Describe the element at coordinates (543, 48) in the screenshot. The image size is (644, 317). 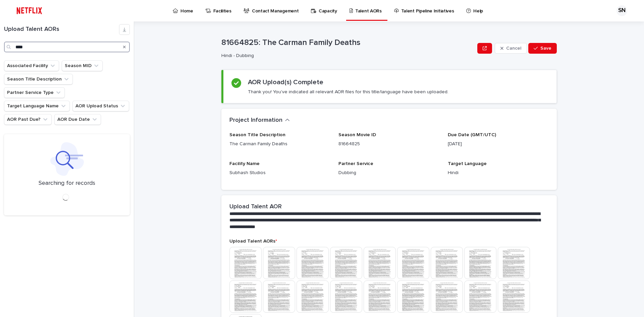
I see `button: Save` at that location.